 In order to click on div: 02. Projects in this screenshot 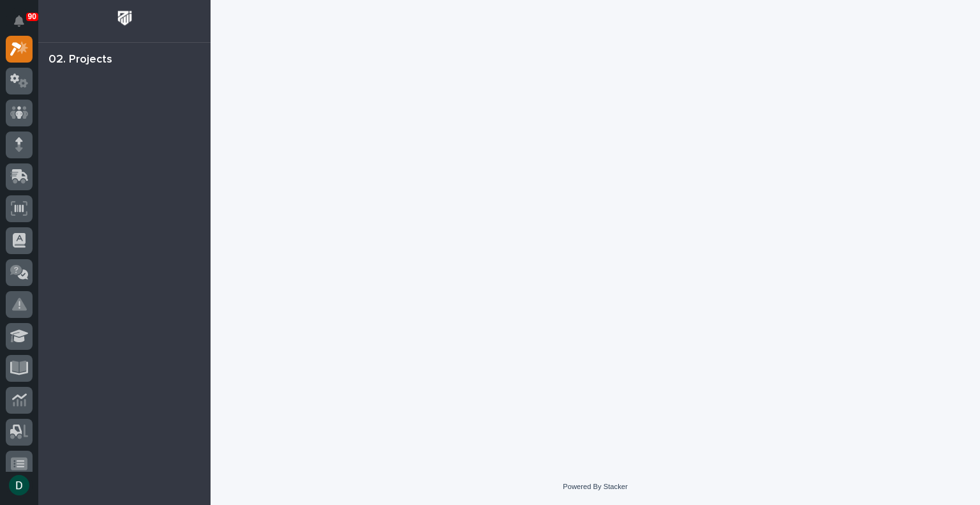, I will do `click(80, 60)`.